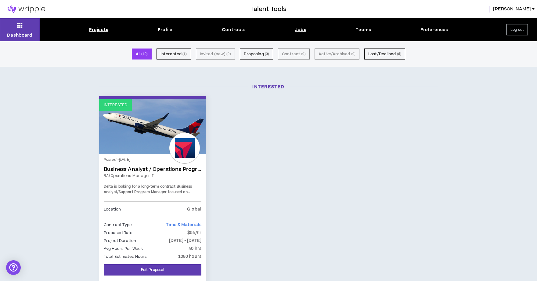 The height and width of the screenshot is (281, 537). Describe the element at coordinates (152, 210) in the screenshot. I see `span: Delta is looking for a long-term contract Business Analyst/Support Program Manager focused on web...` at that location.